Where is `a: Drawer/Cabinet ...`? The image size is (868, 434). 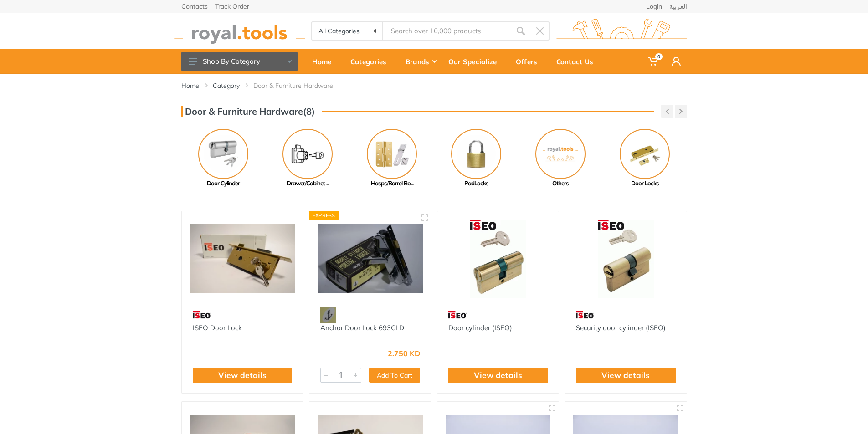 a: Drawer/Cabinet ... is located at coordinates (307, 158).